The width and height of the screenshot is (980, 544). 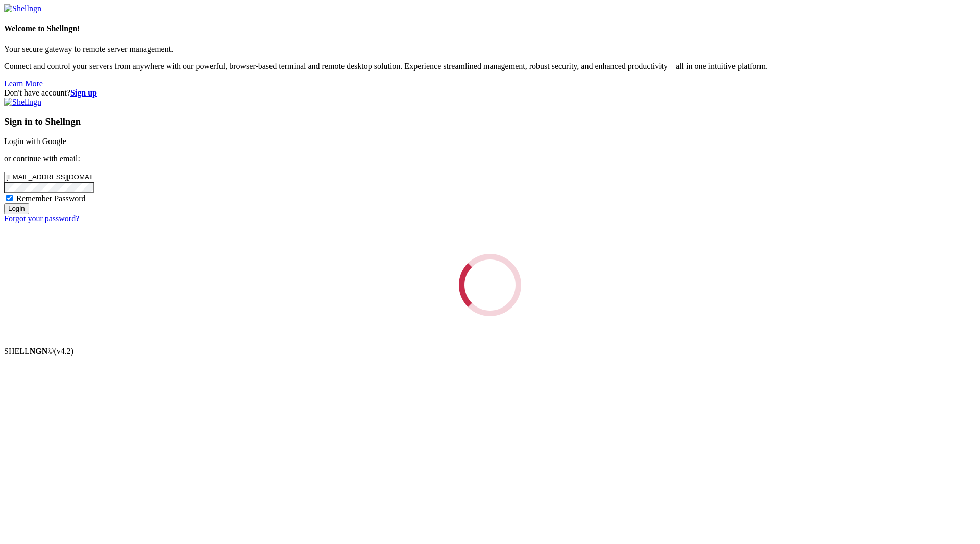 What do you see at coordinates (490, 49) in the screenshot?
I see `p: Your secure gateway to remote server management.` at bounding box center [490, 49].